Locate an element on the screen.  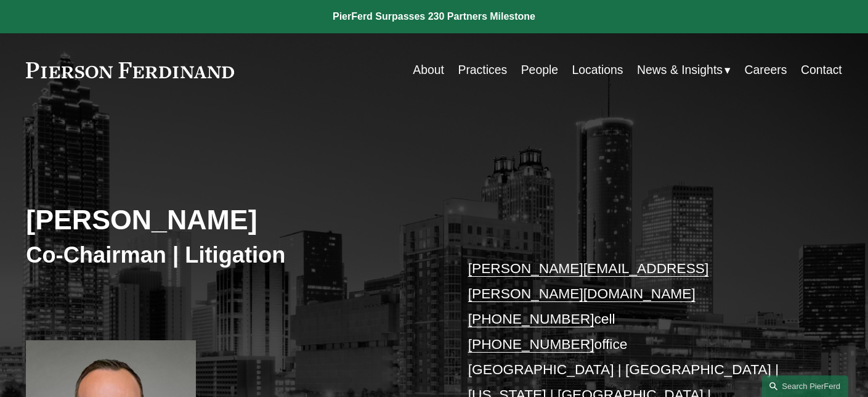
a: Locations is located at coordinates (597, 70).